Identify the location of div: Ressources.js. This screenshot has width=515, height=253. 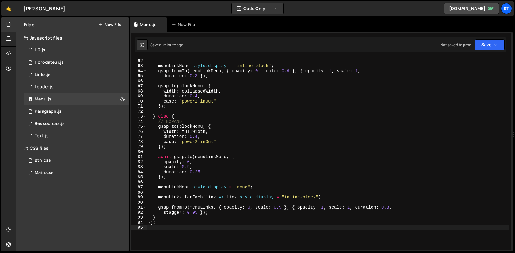
(50, 124).